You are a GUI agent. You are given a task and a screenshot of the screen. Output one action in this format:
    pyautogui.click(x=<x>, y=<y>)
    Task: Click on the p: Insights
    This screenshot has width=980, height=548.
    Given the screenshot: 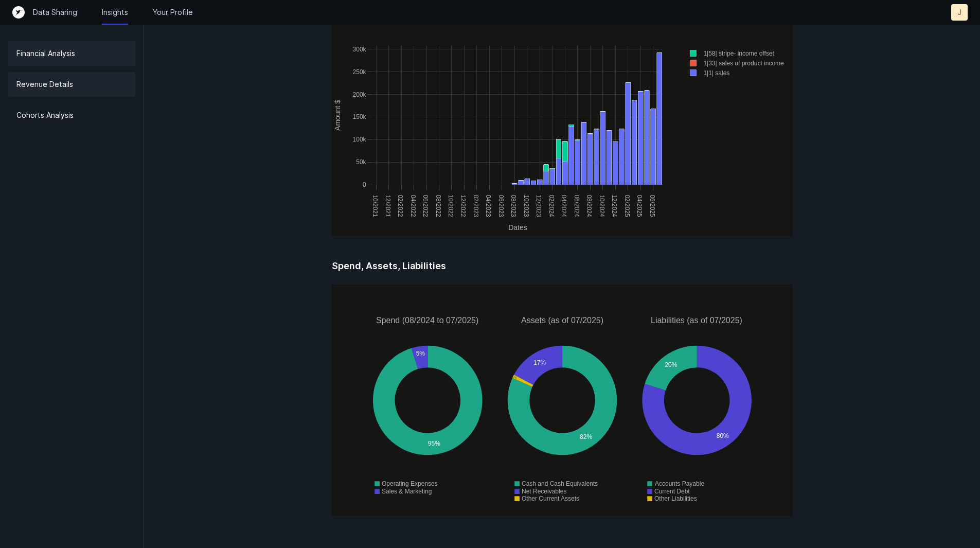 What is the action you would take?
    pyautogui.click(x=115, y=12)
    